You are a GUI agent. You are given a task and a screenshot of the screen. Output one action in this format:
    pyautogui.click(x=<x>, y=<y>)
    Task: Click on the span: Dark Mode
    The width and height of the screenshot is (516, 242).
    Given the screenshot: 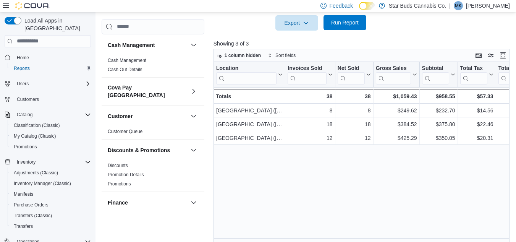 What is the action you would take?
    pyautogui.click(x=359, y=10)
    